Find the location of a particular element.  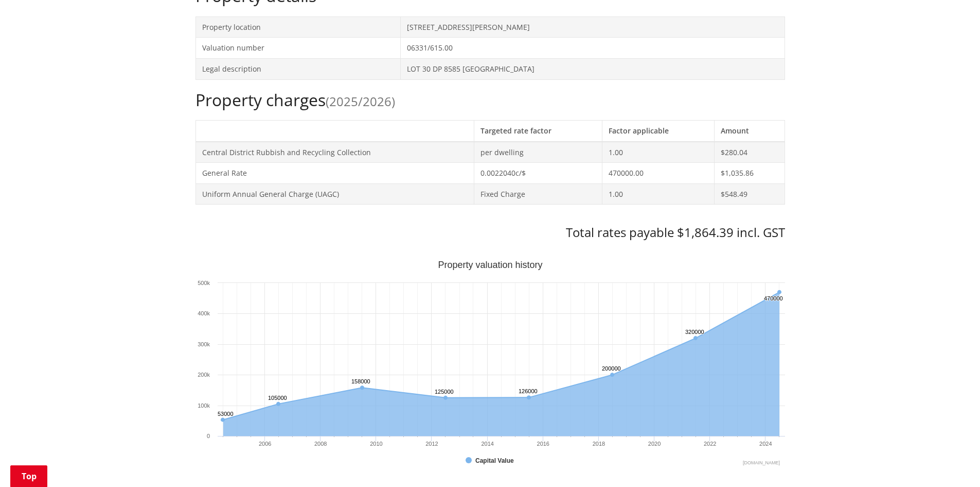

text: Chart credits: Highcharts.com is located at coordinates (761, 463).